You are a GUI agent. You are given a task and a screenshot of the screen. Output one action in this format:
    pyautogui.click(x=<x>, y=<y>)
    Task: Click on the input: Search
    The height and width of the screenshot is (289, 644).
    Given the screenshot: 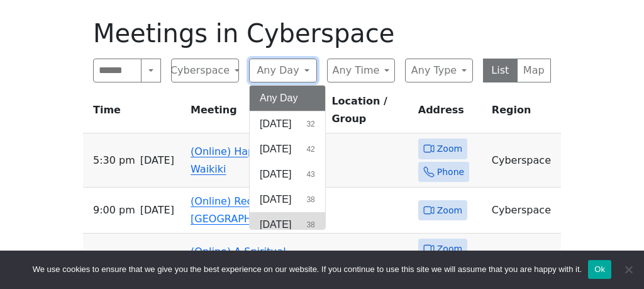 What is the action you would take?
    pyautogui.click(x=117, y=70)
    